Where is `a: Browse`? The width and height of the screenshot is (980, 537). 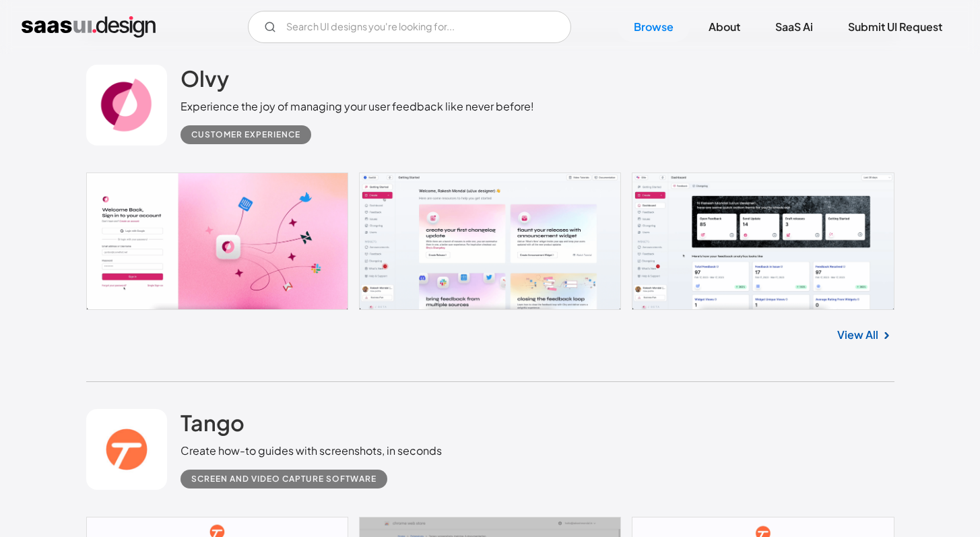 a: Browse is located at coordinates (653, 27).